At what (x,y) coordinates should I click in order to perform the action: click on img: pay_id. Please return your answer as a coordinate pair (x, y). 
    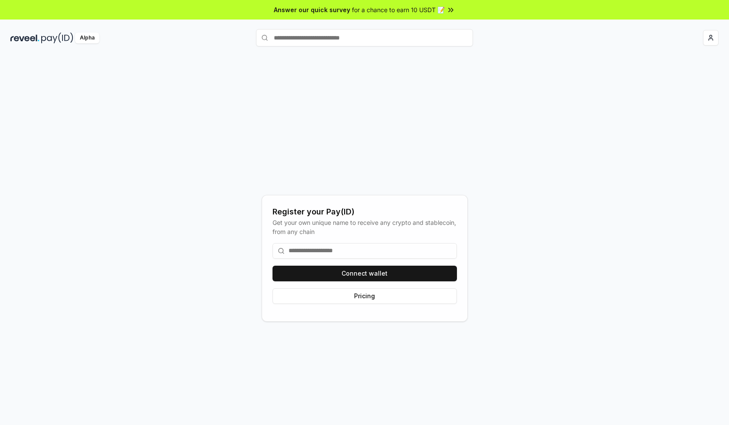
    Looking at the image, I should click on (57, 38).